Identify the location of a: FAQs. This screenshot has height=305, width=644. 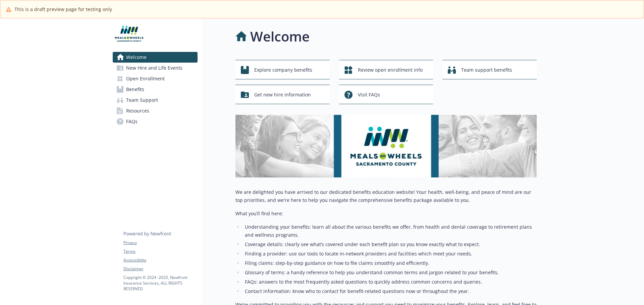
(155, 122).